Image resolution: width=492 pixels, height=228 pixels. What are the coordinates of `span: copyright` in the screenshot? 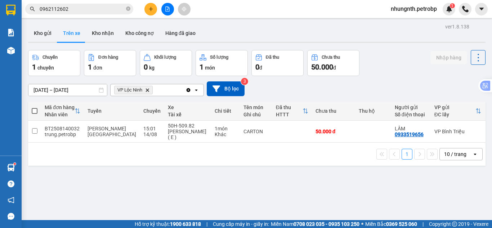 It's located at (455, 224).